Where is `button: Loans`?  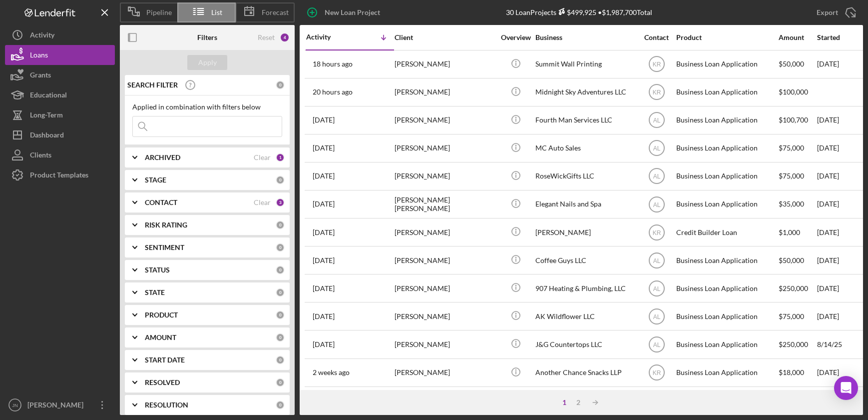
button: Loans is located at coordinates (60, 55).